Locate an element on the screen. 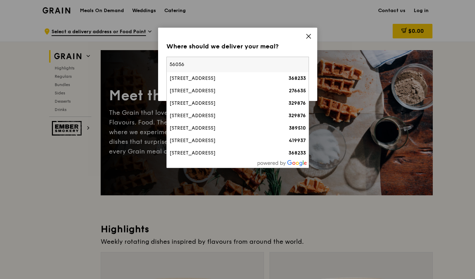  img: powered-by-google.60e8a832.png is located at coordinates (282, 163).